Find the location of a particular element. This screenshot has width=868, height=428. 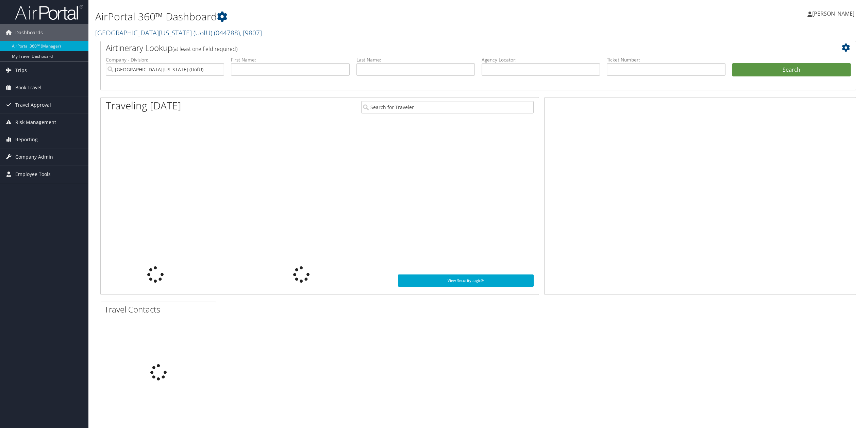

span: Company Admin is located at coordinates (34, 157).